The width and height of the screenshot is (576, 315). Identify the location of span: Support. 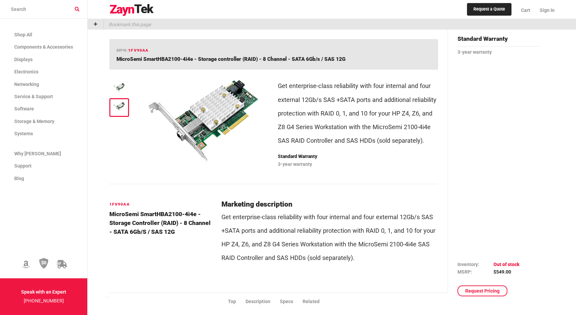
(23, 166).